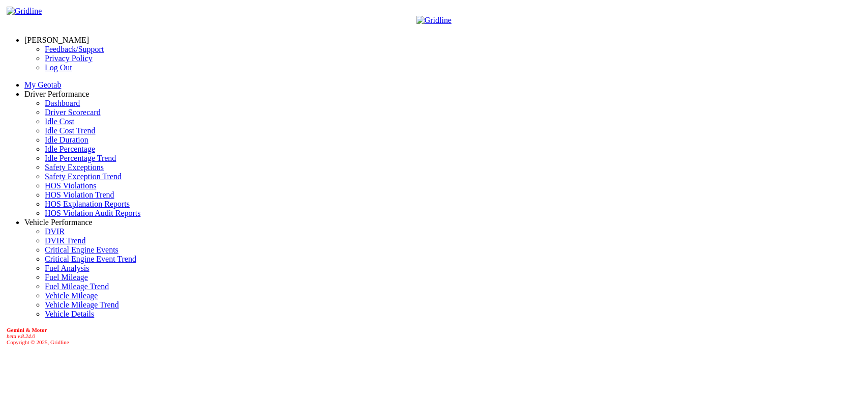  I want to click on a: HOS Violations, so click(70, 185).